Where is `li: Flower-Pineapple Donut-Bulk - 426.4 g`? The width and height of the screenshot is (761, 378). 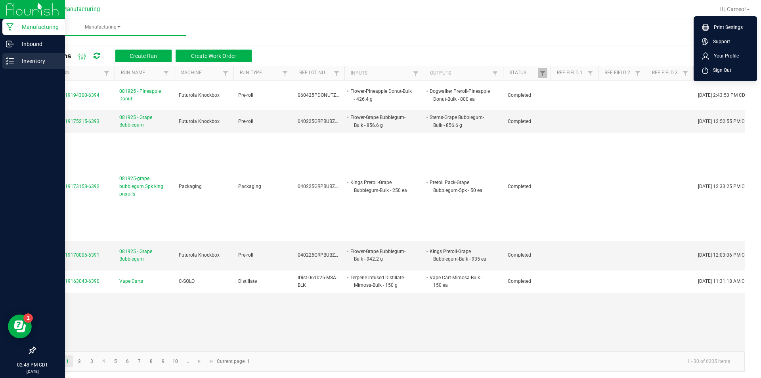 li: Flower-Pineapple Donut-Bulk - 426.4 g is located at coordinates (380, 95).